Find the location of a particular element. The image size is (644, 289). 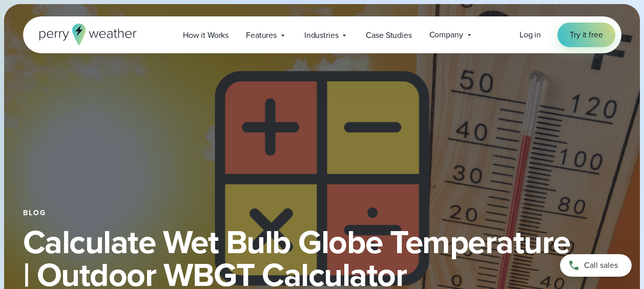

a: How it Works is located at coordinates (206, 35).